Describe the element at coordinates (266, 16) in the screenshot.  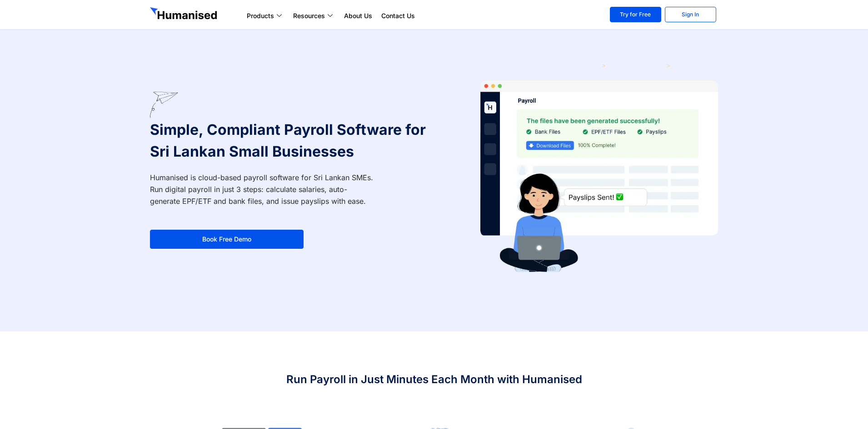
I see `a: Products` at that location.